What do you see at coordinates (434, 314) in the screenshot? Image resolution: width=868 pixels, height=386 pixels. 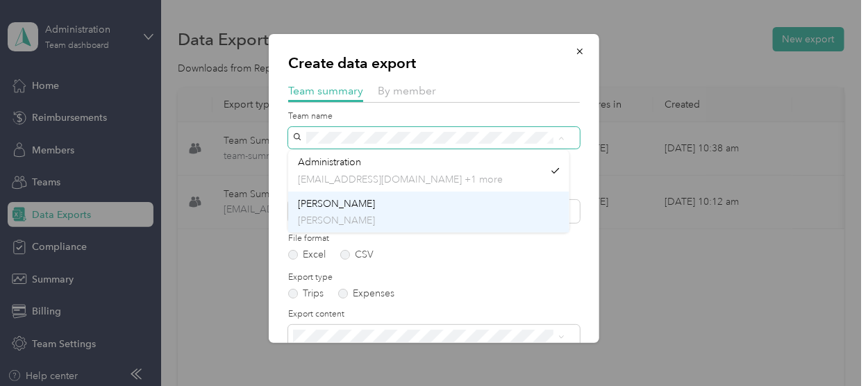 I see `label: Export content` at bounding box center [434, 314].